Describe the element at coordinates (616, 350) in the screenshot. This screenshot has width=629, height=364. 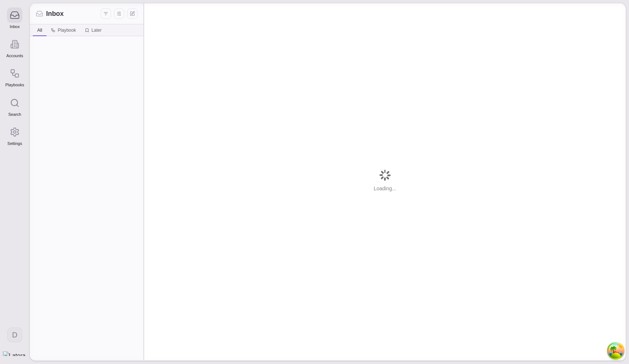
I see `button: Open Tanstack query devtools` at that location.